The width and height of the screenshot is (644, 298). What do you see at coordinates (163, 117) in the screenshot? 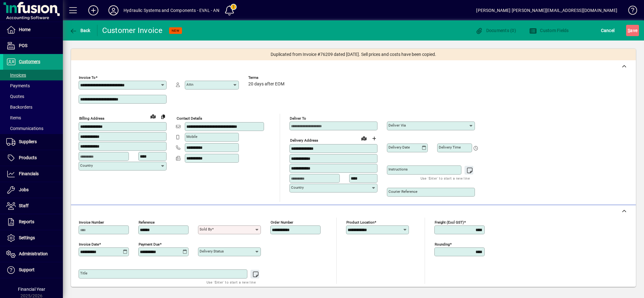
I see `button: Copy to Delivery address` at bounding box center [163, 117].